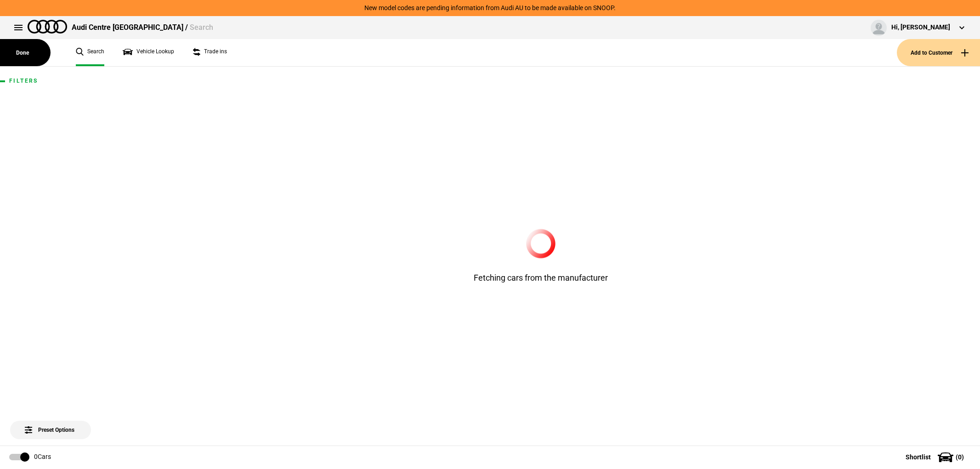 This screenshot has width=980, height=469. Describe the element at coordinates (938, 53) in the screenshot. I see `button: Add to Customer` at that location.